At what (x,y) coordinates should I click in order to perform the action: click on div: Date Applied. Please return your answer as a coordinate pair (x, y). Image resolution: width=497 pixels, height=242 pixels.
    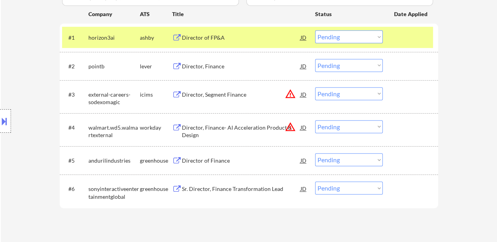
    Looking at the image, I should click on (411, 14).